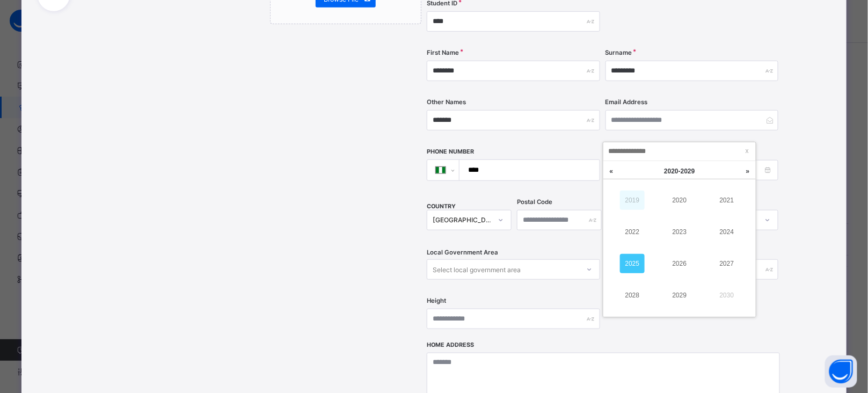 This screenshot has width=868, height=393. Describe the element at coordinates (727, 231) in the screenshot. I see `td: 2024` at that location.